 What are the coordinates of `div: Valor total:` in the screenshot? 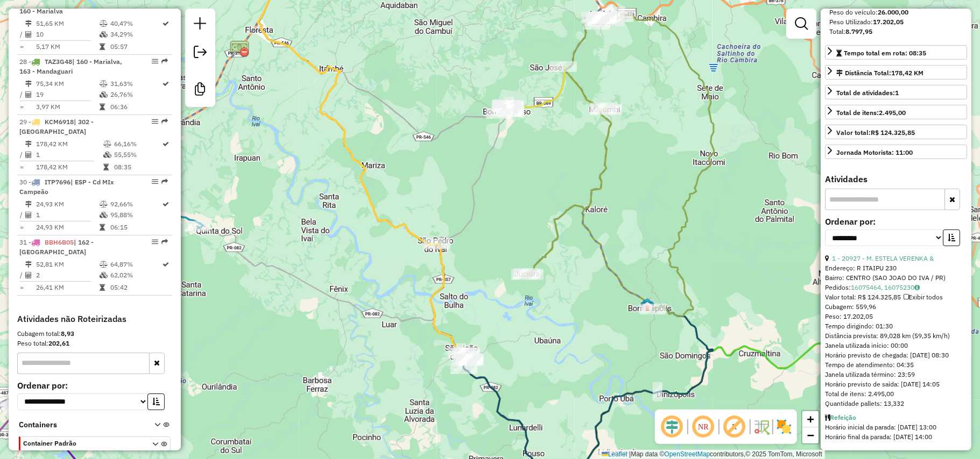 It's located at (876, 133).